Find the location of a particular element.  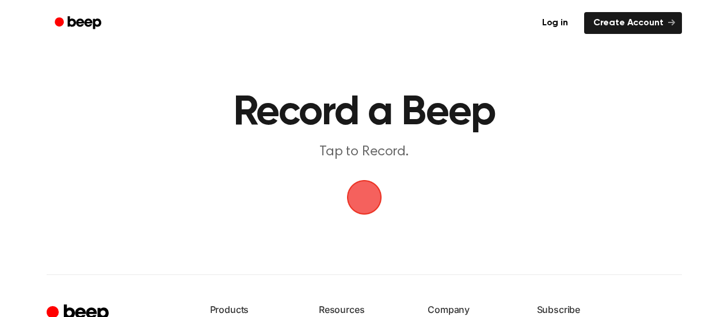

h6: Resources is located at coordinates (364, 310).